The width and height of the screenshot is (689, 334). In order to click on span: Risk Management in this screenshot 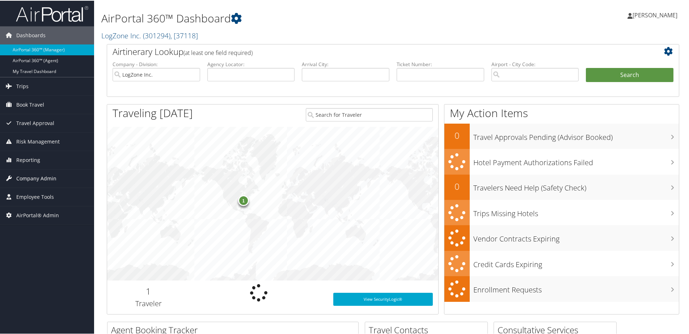, I will do `click(38, 141)`.